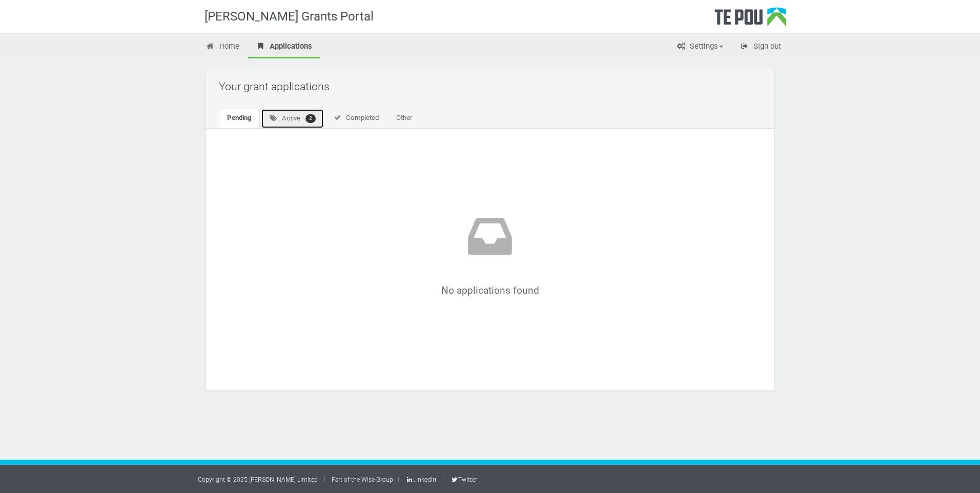  What do you see at coordinates (751, 20) in the screenshot?
I see `div: Te Pou Logo` at bounding box center [751, 20].